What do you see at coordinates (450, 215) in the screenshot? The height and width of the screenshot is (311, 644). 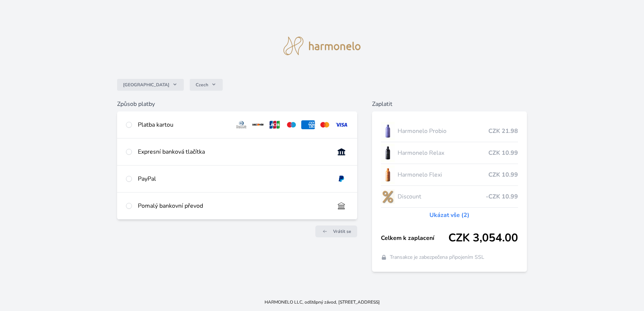 I see `a: Ukázat vše (2)` at bounding box center [450, 215].